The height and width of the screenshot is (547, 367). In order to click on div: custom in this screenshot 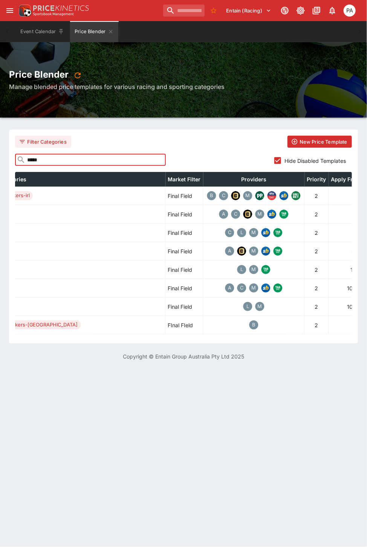, I will do `click(242, 288)`.